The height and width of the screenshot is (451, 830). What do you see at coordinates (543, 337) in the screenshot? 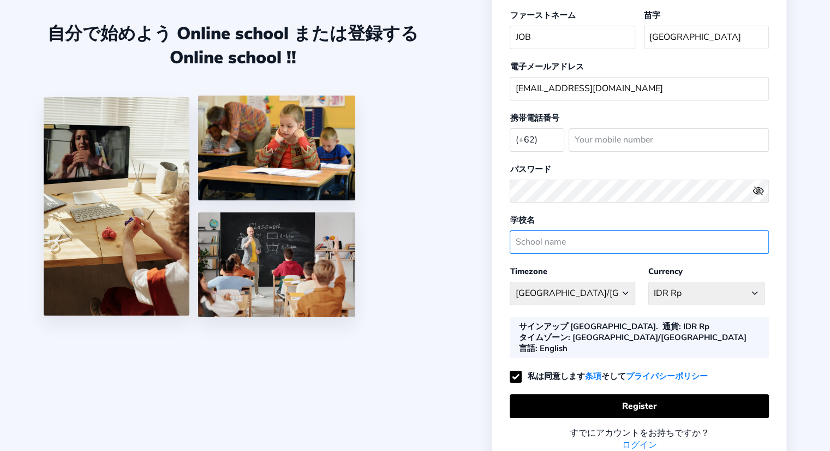
I see `b: タイムゾーン` at bounding box center [543, 337].